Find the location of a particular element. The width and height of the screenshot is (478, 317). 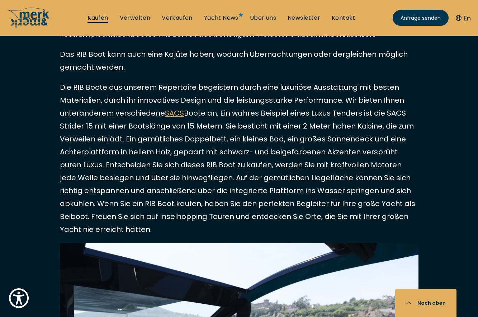

a: Kaufen is located at coordinates (98, 18).